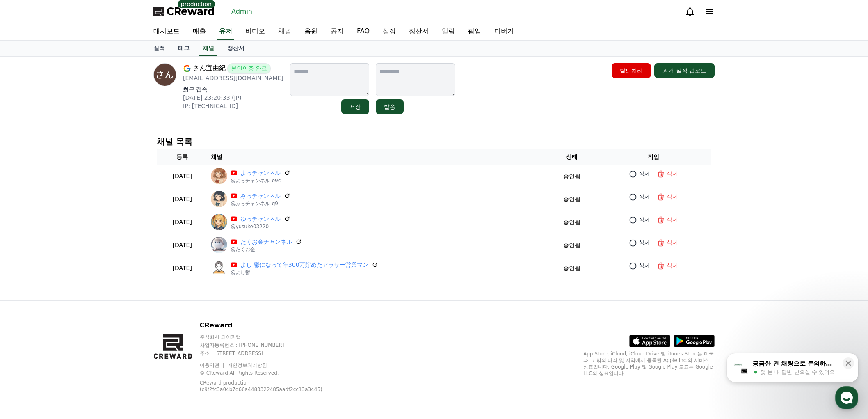 Image resolution: width=868 pixels, height=419 pixels. I want to click on a: 비디오, so click(255, 32).